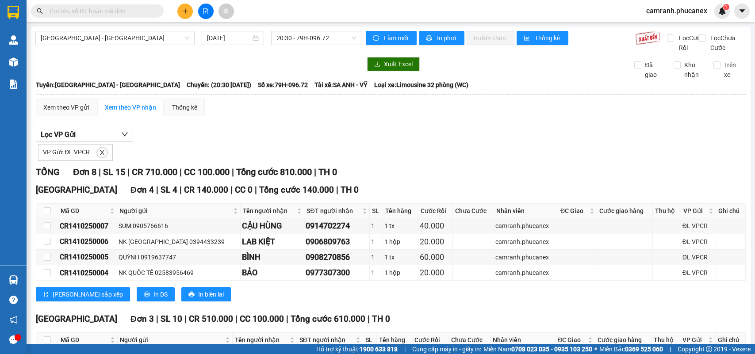 The width and height of the screenshot is (755, 354). I want to click on th: SL, so click(376, 211).